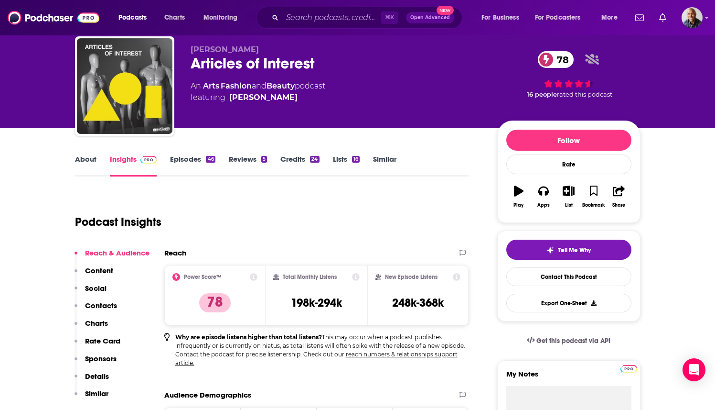 Image resolution: width=715 pixels, height=410 pixels. What do you see at coordinates (54, 18) in the screenshot?
I see `img: Podchaser - Follow, Share and Rate Podcasts` at bounding box center [54, 18].